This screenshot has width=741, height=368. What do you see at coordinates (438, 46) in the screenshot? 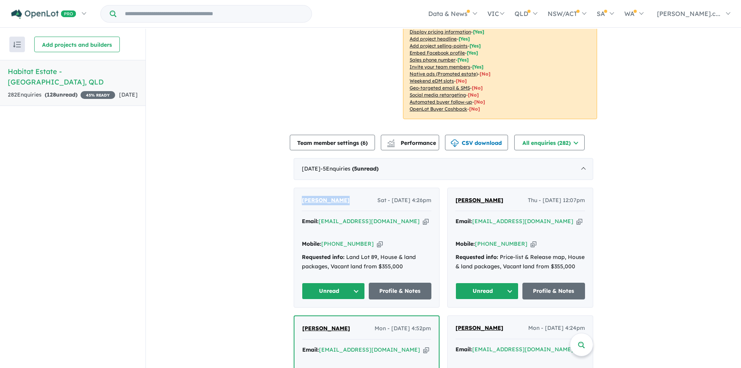
I see `u: Add project selling-points` at bounding box center [438, 46].